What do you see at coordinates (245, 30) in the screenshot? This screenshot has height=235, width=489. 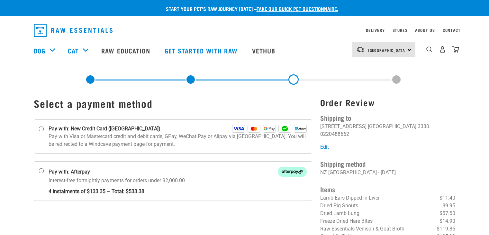 I see `nav: dropdown navigation` at bounding box center [245, 30].